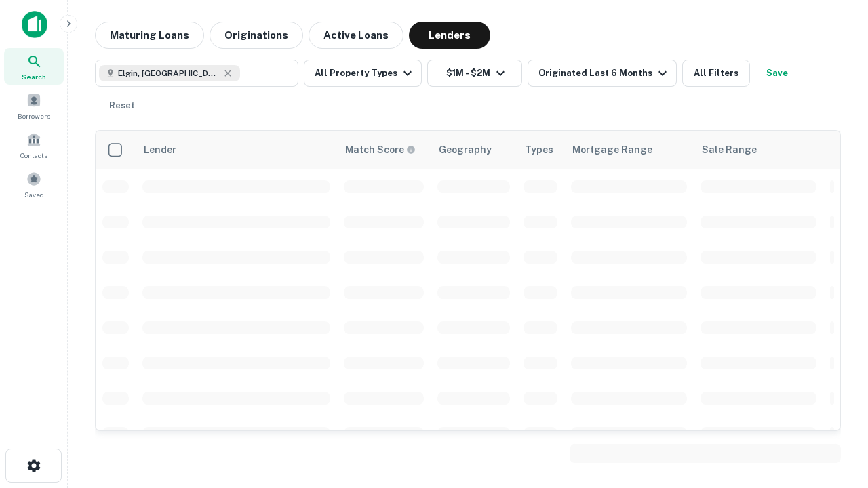 This screenshot has height=488, width=868. What do you see at coordinates (602, 73) in the screenshot?
I see `button: Originated Last 6 Months` at bounding box center [602, 73].